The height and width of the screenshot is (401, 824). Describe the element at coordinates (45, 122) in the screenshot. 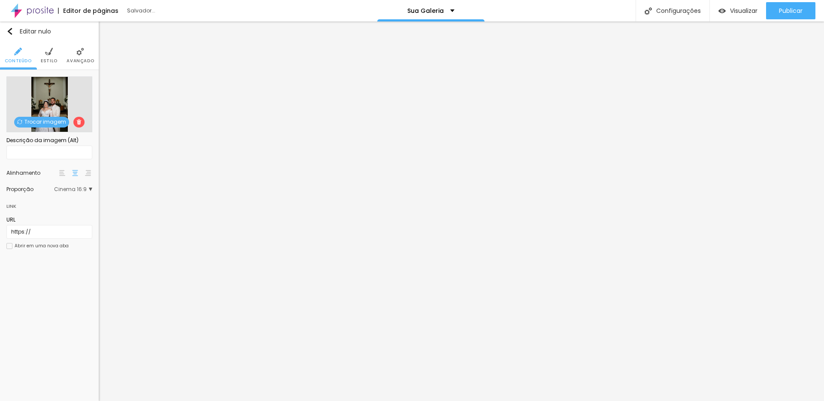

I see `font: Trocar imagem` at that location.